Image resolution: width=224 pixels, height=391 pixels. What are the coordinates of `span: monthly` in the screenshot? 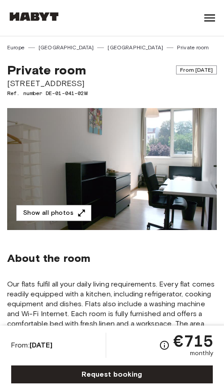 It's located at (202, 354).